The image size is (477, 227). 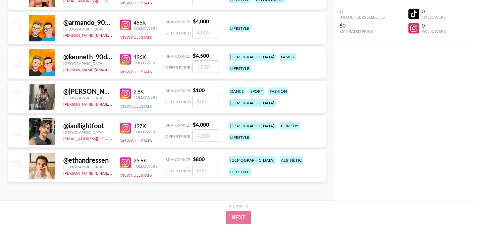 What do you see at coordinates (145, 91) in the screenshot?
I see `div: 2.8K` at bounding box center [145, 91].